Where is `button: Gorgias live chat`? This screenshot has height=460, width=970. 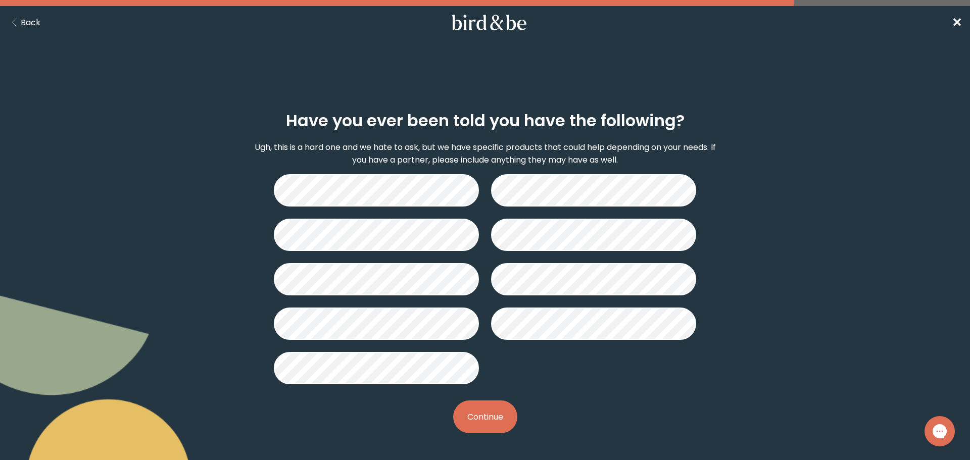 button: Gorgias live chat is located at coordinates (20, 19).